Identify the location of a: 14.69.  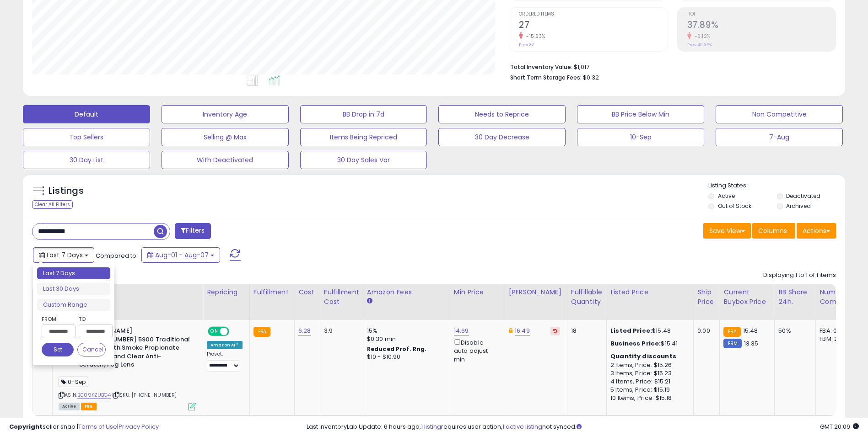
(461, 331).